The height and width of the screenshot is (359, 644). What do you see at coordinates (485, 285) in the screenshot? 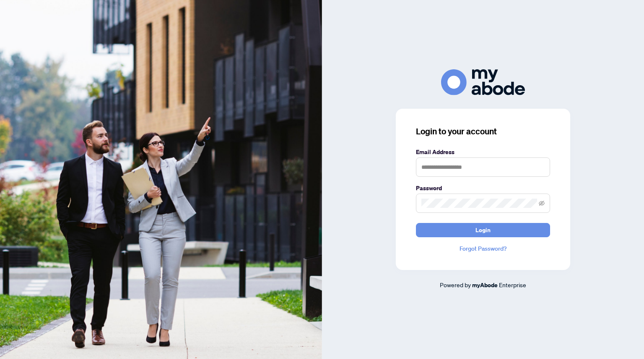
I see `a: myAbode` at bounding box center [485, 285].